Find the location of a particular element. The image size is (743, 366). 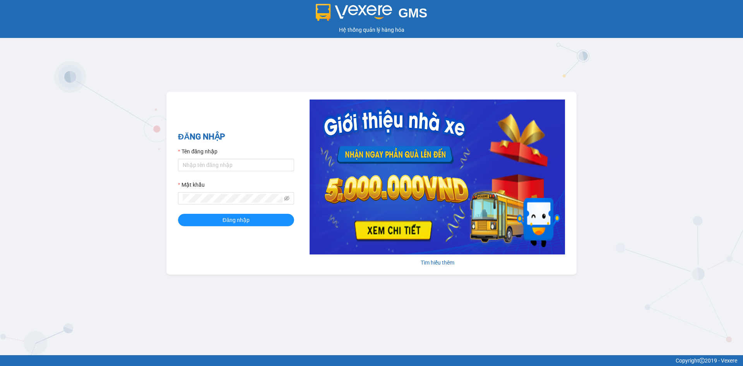

div: Copyright 2019 - Vexere is located at coordinates (372, 360).